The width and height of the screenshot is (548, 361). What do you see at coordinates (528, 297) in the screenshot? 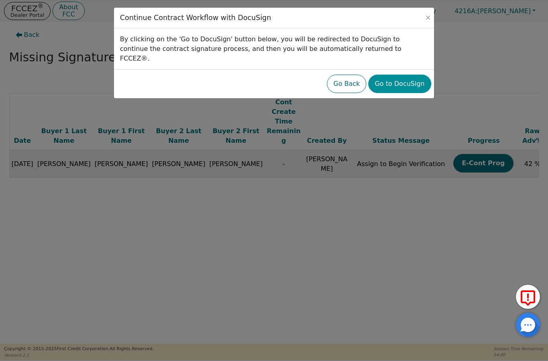
I see `button: Report Error to FCC` at bounding box center [528, 297].